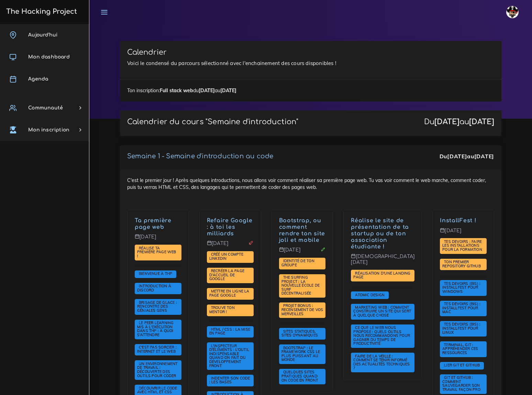  What do you see at coordinates (461, 308) in the screenshot?
I see `a: Tes devoirs (bis) : Installfest pour MAC` at bounding box center [461, 308].